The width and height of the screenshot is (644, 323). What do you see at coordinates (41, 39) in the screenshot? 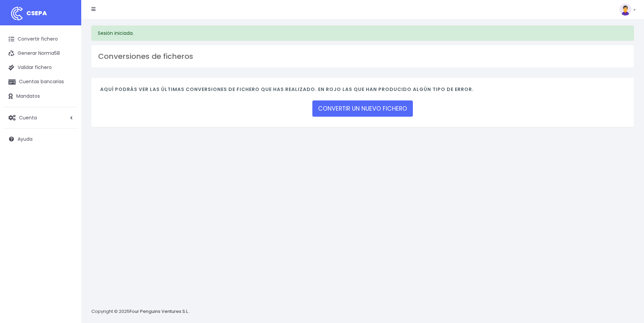
I see `a: Convertir fichero` at bounding box center [41, 39].